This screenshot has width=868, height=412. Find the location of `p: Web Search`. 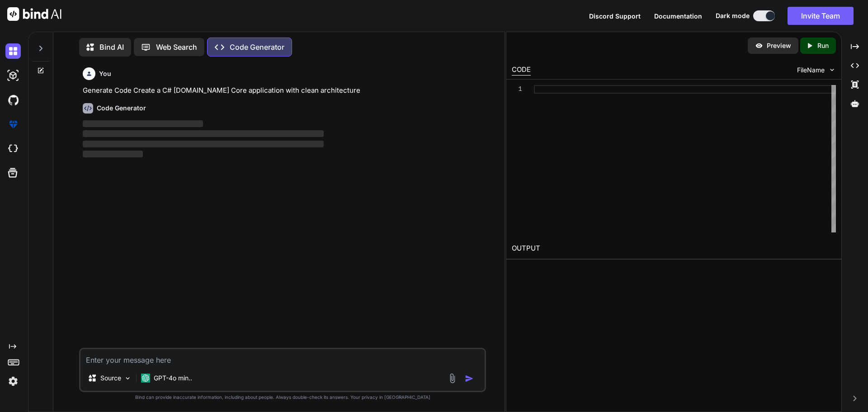

p: Web Search is located at coordinates (176, 47).